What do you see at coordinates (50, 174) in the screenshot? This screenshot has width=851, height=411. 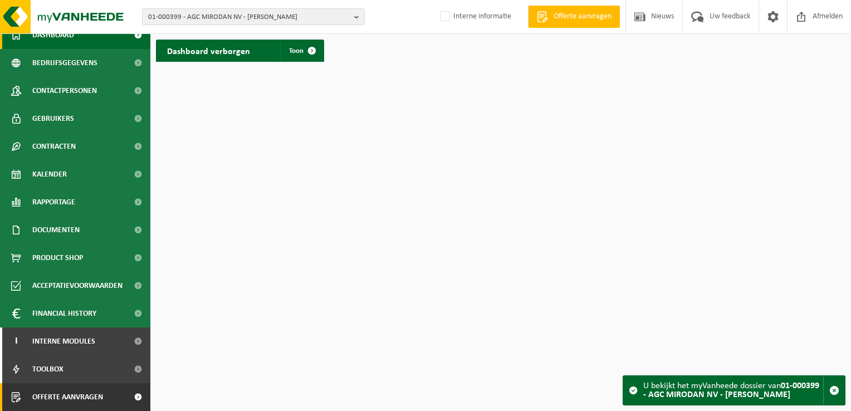 I see `span: Kalender` at bounding box center [50, 174].